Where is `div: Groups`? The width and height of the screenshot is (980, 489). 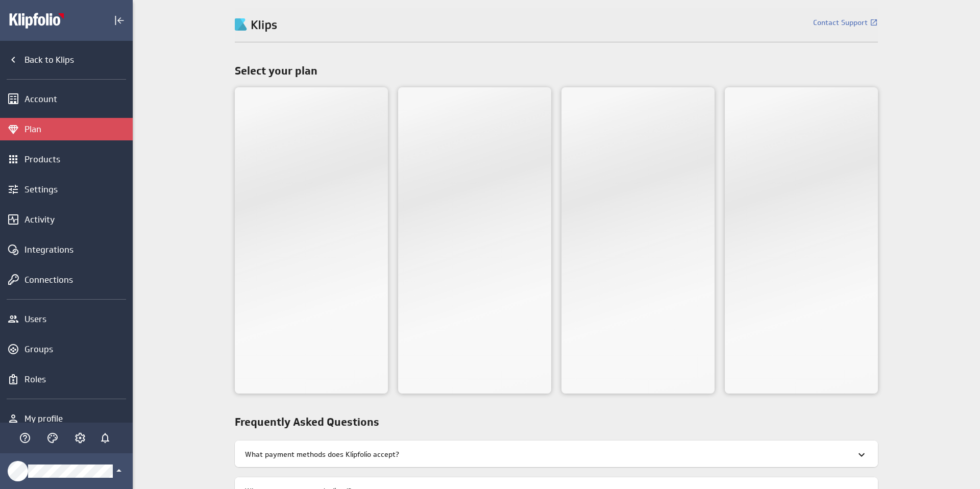
div: Groups is located at coordinates (77, 349).